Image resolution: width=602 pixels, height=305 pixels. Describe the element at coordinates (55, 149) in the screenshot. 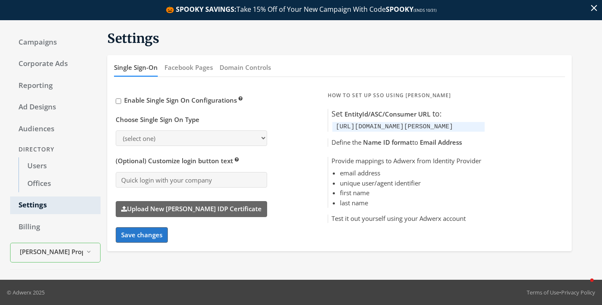

I see `div: Directory` at that location.